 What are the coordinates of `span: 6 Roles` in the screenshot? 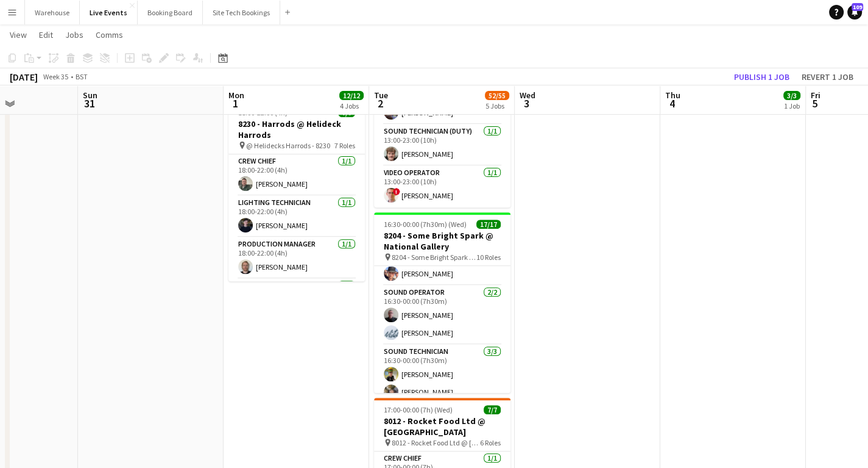 It's located at (491, 442).